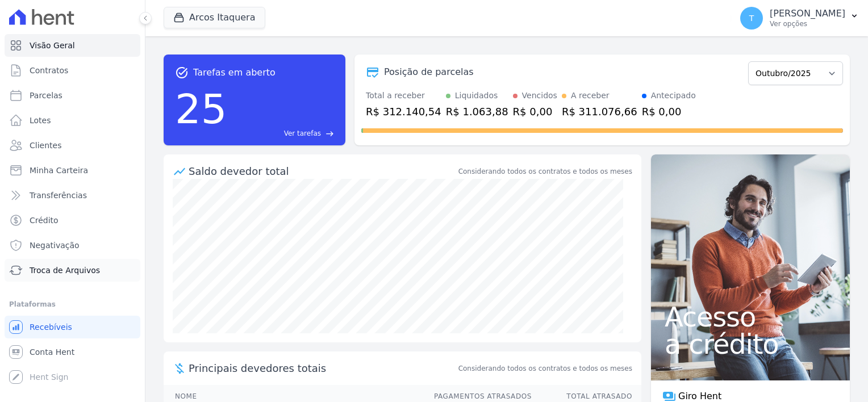 Image resolution: width=868 pixels, height=402 pixels. Describe the element at coordinates (73, 220) in the screenshot. I see `a: Crédito` at that location.